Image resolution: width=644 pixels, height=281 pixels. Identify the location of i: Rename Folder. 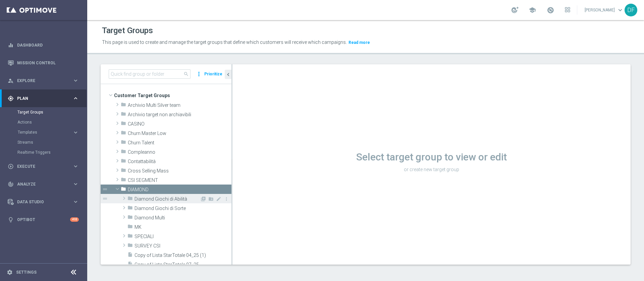
(219, 199).